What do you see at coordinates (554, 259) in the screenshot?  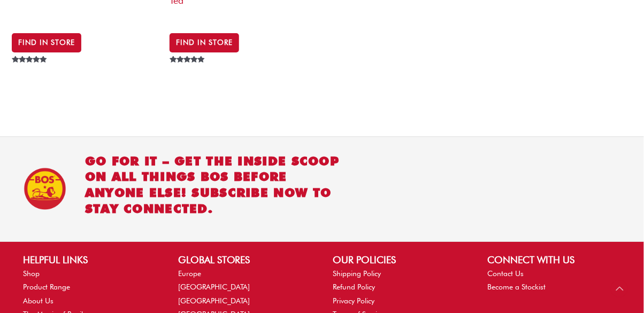 I see `h2: CONNECT WITH US` at bounding box center [554, 259].